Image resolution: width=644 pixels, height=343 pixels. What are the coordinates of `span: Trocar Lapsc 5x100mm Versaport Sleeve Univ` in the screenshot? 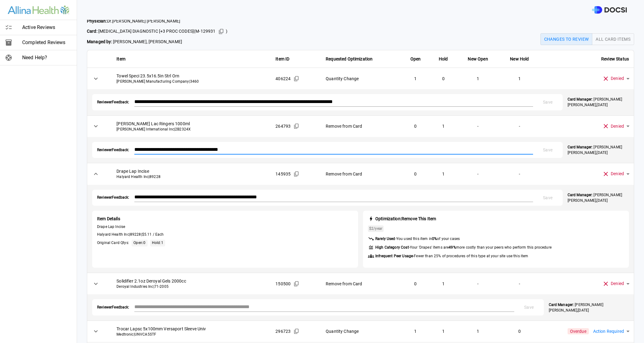 It's located at (191, 328).